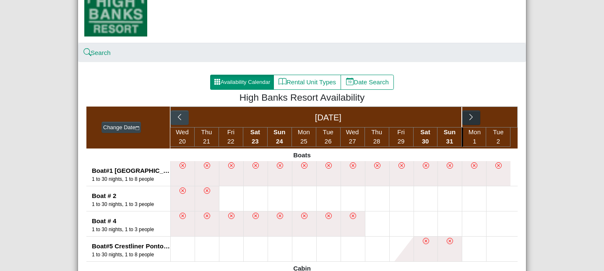 The width and height of the screenshot is (604, 271). I want to click on span: 25, so click(304, 141).